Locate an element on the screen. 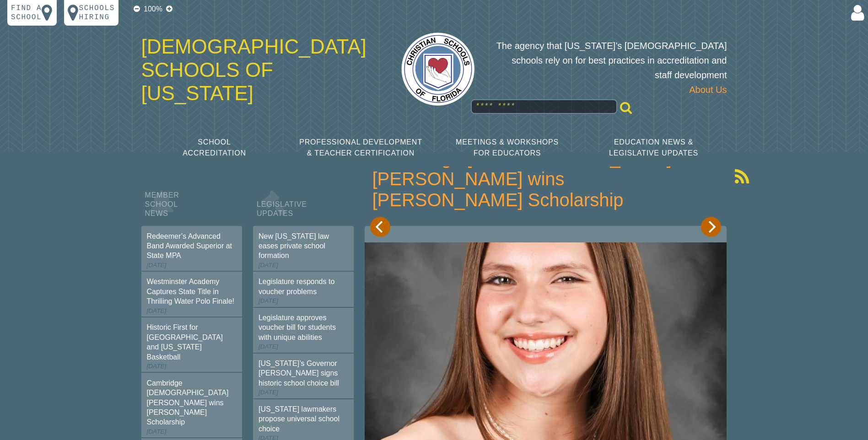  h2: Member School News is located at coordinates (192, 208).